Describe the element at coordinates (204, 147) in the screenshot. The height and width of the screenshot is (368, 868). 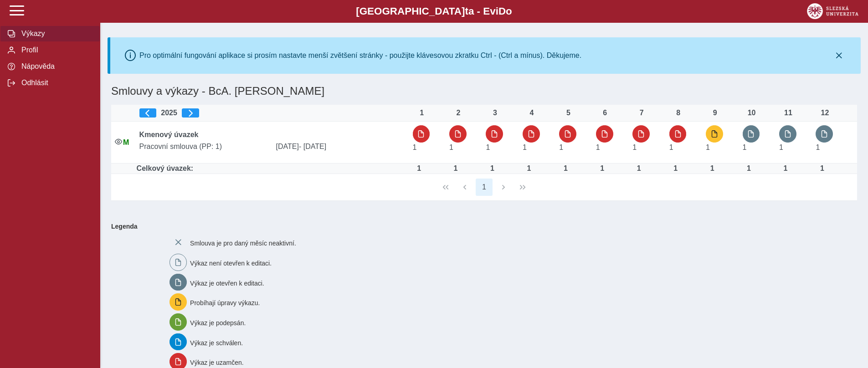
I see `span: Pracovní smlouva (PP: 1)` at that location.